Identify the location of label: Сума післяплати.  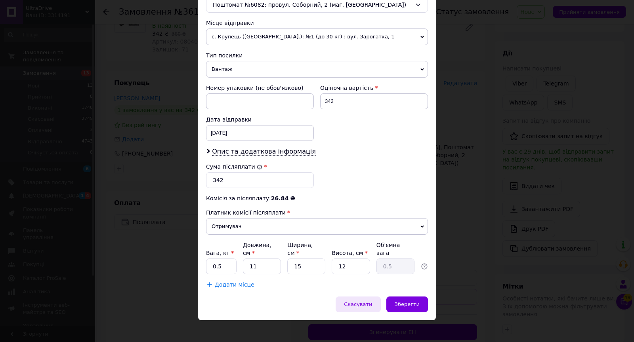
(234, 167).